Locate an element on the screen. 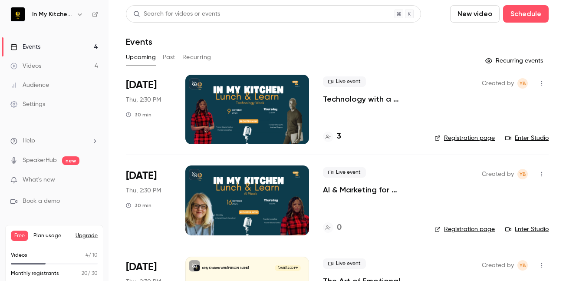 This screenshot has height=281, width=566. p: Videos is located at coordinates (19, 255).